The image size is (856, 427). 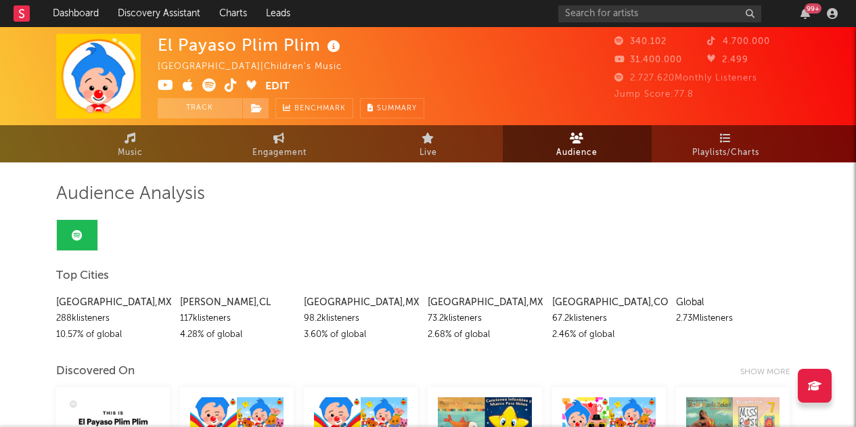 What do you see at coordinates (640, 41) in the screenshot?
I see `span: 340.102` at bounding box center [640, 41].